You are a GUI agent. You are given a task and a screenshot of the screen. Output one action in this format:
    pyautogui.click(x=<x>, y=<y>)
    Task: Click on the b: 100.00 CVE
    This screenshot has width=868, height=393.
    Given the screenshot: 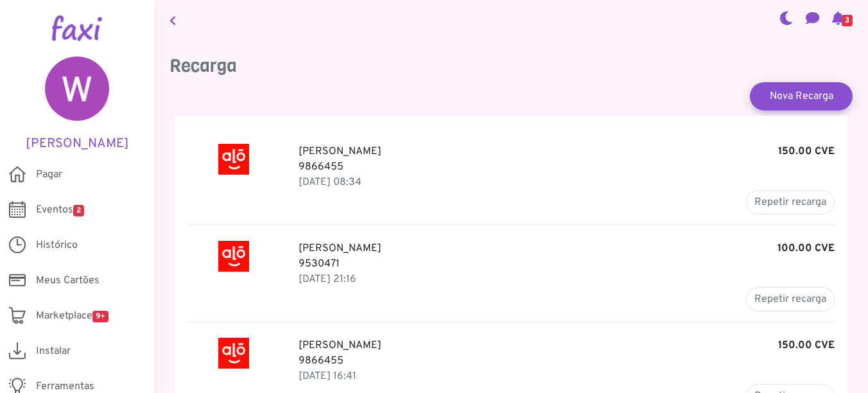 What is the action you would take?
    pyautogui.click(x=806, y=249)
    